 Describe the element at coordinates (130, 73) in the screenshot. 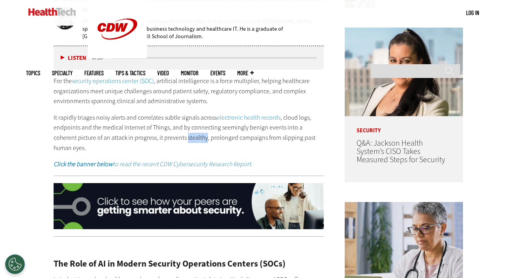

I see `a: Tips & Tactics` at that location.